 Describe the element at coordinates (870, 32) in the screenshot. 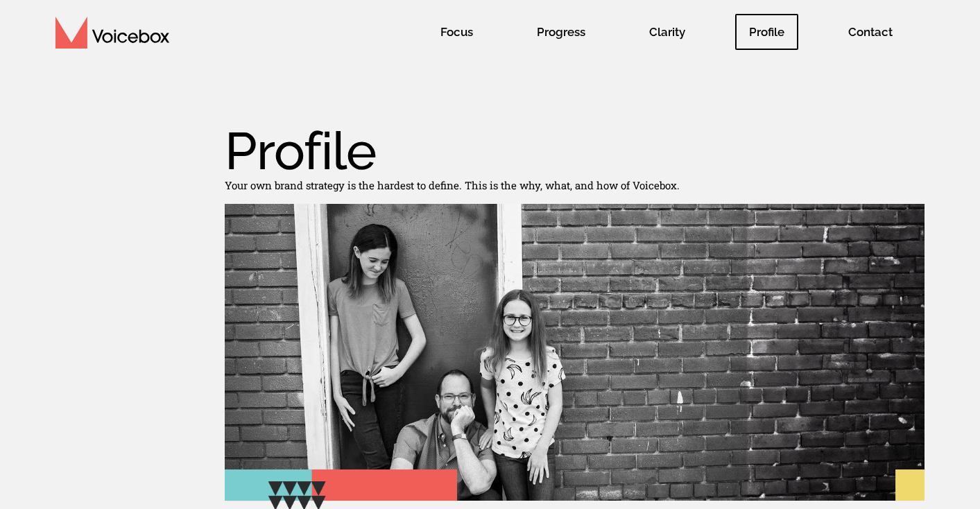

I see `span: Contact` at that location.